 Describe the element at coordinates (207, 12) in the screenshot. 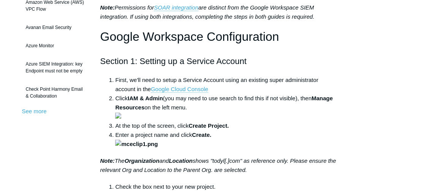

I see `em: Permissions for are distinct from the Google Workspace SIEM integration. If using both integratio...` at that location.